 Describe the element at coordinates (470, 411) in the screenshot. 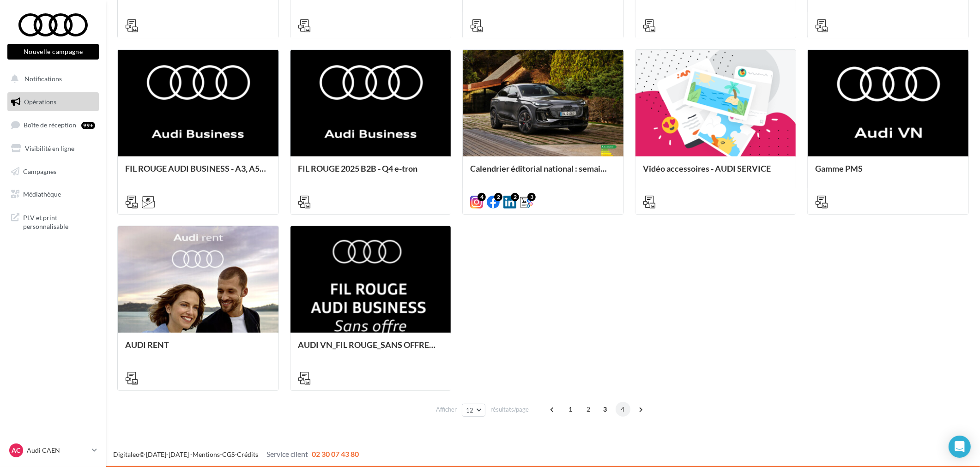

I see `span: 12` at that location.